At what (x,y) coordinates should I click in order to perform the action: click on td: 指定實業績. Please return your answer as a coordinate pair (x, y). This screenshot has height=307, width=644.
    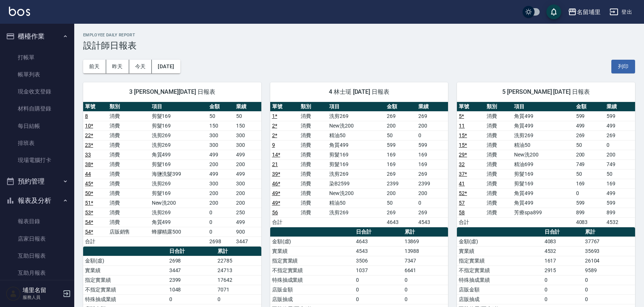
    Looking at the image, I should click on (312, 261).